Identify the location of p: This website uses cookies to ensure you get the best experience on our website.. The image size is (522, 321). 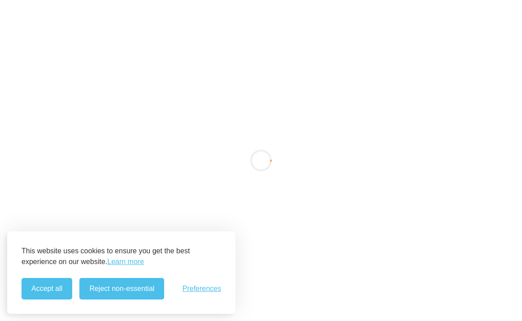
(121, 256).